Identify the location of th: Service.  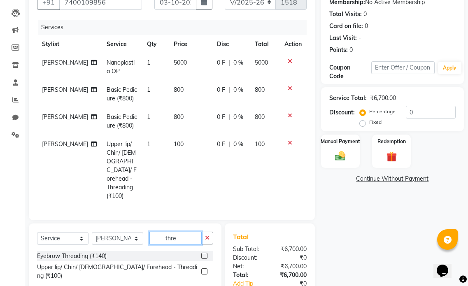
(122, 44).